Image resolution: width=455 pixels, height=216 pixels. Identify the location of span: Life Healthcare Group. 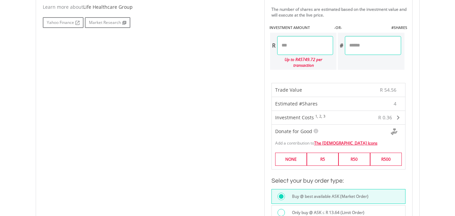
(108, 7).